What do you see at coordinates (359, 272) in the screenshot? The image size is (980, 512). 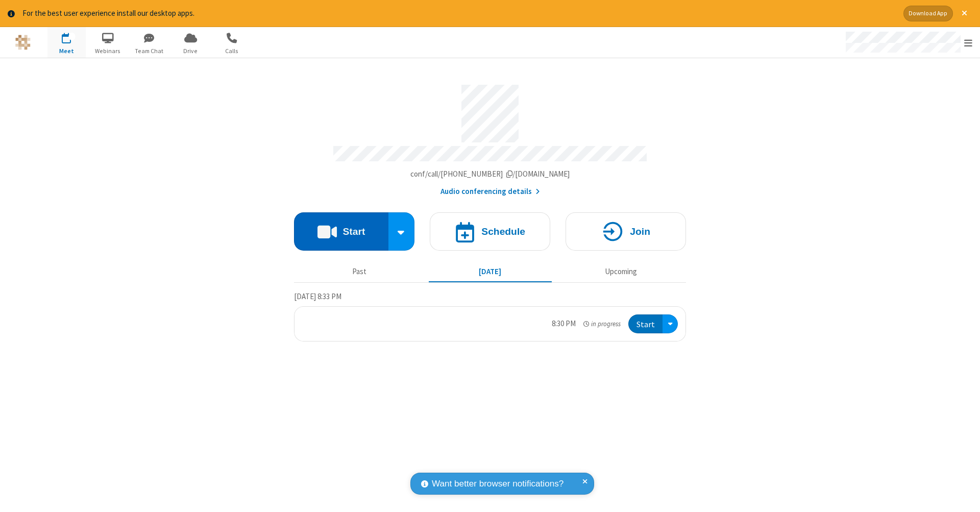 I see `button: Past` at bounding box center [359, 272].